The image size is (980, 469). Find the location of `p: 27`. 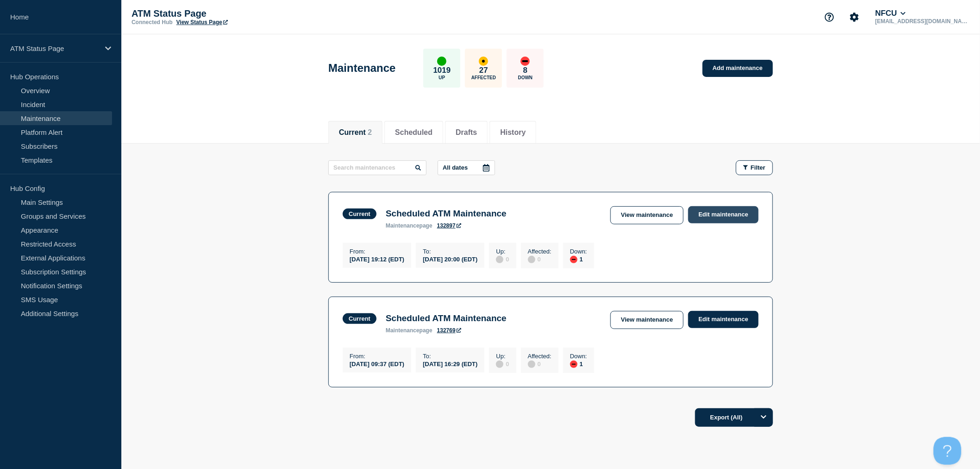

p: 27 is located at coordinates (484, 71).